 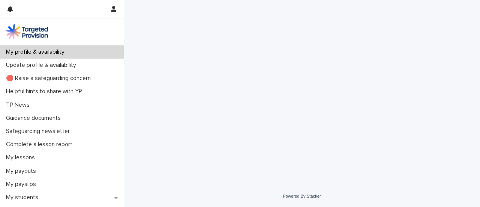 What do you see at coordinates (24, 197) in the screenshot?
I see `p: My students` at bounding box center [24, 197].